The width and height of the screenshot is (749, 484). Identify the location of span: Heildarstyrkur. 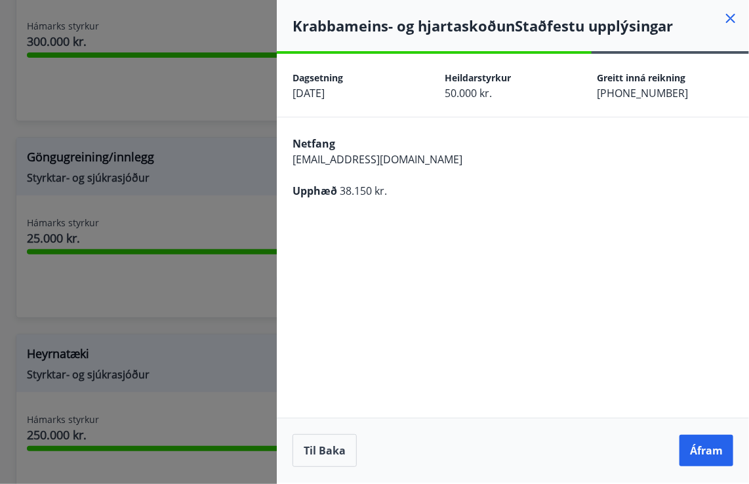
(477, 77).